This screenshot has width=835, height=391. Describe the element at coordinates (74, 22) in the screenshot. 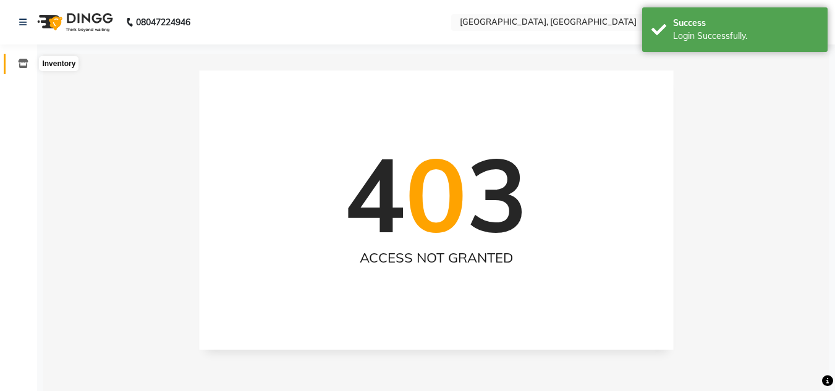

I see `img: logo` at that location.